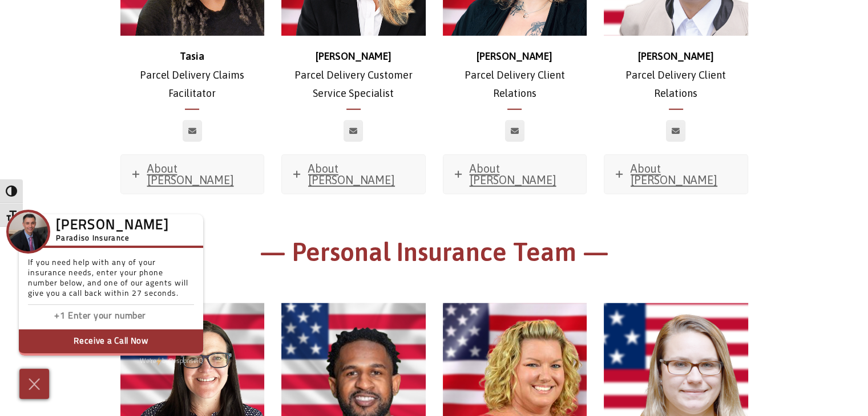 The image size is (868, 416). Describe the element at coordinates (125, 316) in the screenshot. I see `input: Enter phone number` at that location.